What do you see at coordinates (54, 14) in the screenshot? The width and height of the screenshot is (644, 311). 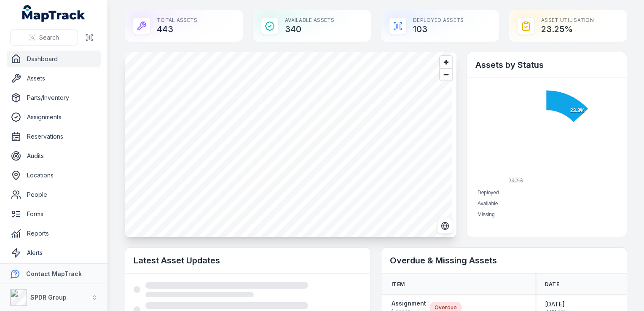 I see `a: MapTrack` at bounding box center [54, 14].